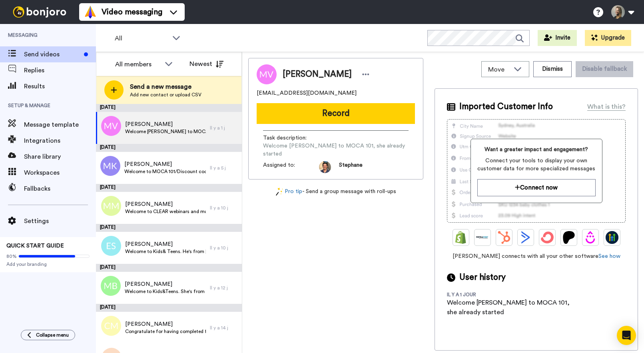 Image resolution: width=644 pixels, height=353 pixels. Describe the element at coordinates (165, 331) in the screenshot. I see `span: Congratulate for having completed free intro course` at that location.